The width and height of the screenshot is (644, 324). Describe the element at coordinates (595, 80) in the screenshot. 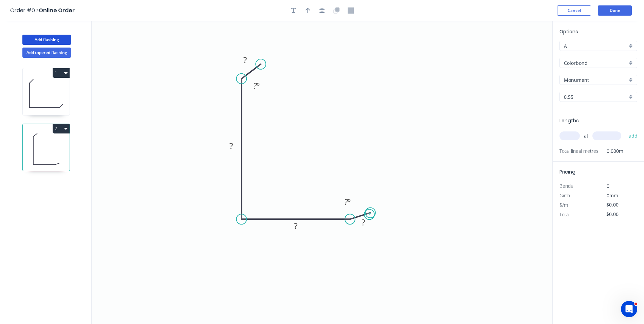

I see `input: Colour` at that location.